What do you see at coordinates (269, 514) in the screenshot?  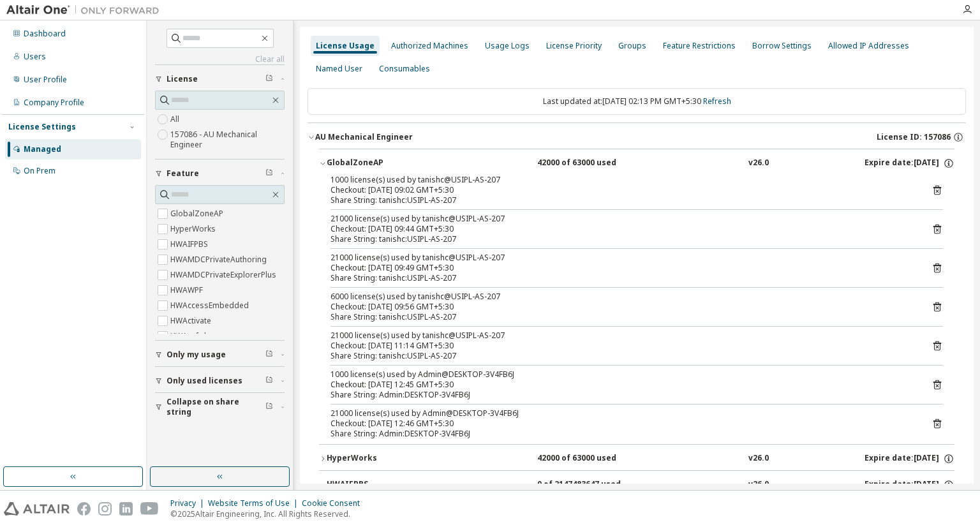 I see `p: © 2025 Altair Engineering, Inc. All Rights Reserved.` at bounding box center [269, 514].